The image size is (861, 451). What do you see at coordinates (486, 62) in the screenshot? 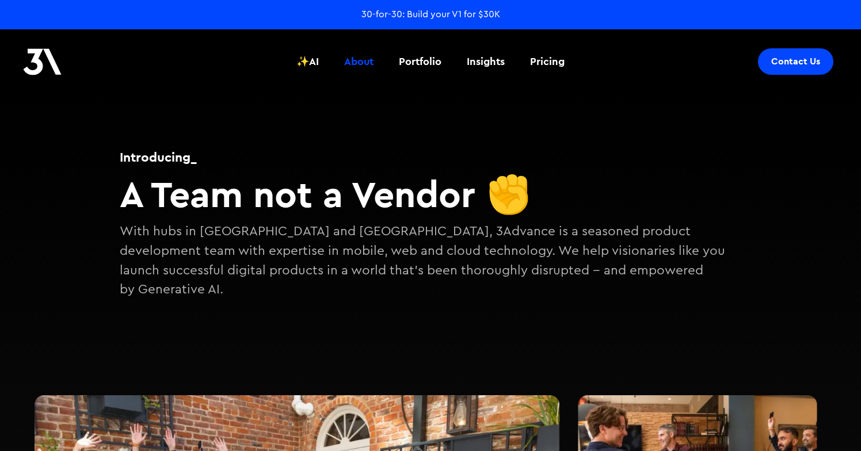
I see `div: Insights` at bounding box center [486, 62].